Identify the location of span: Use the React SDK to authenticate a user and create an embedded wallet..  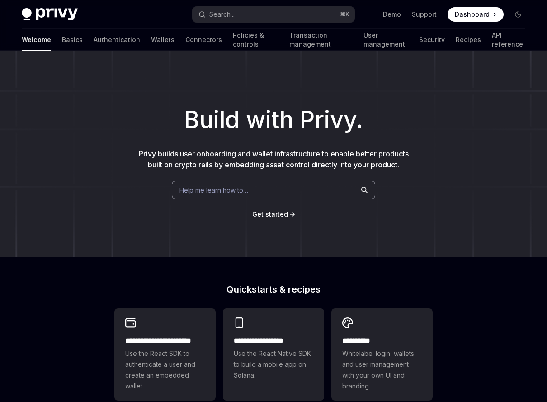
(165, 370).